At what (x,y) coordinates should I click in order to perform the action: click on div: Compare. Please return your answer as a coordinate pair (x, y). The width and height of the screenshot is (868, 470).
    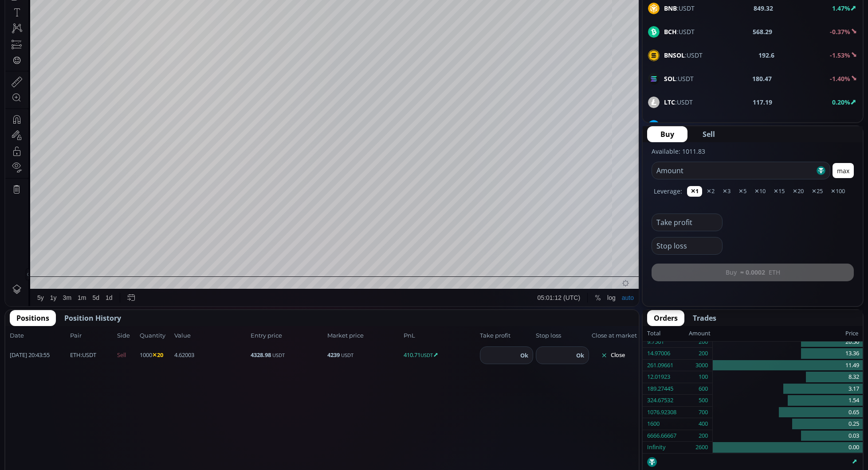
    Looking at the image, I should click on (133, 9).